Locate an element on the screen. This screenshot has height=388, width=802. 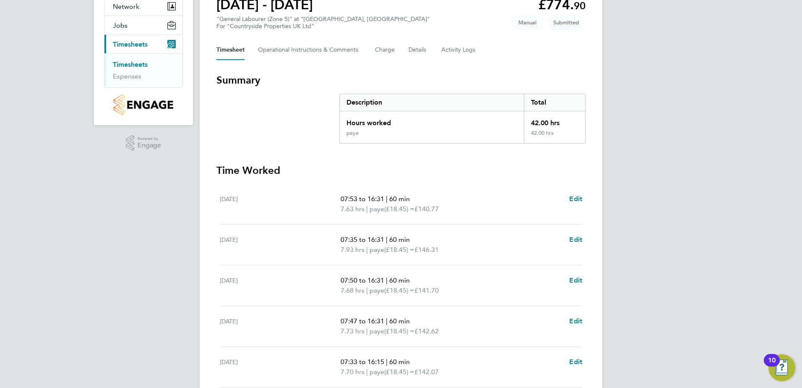
button: Timesheet is located at coordinates (230, 50).